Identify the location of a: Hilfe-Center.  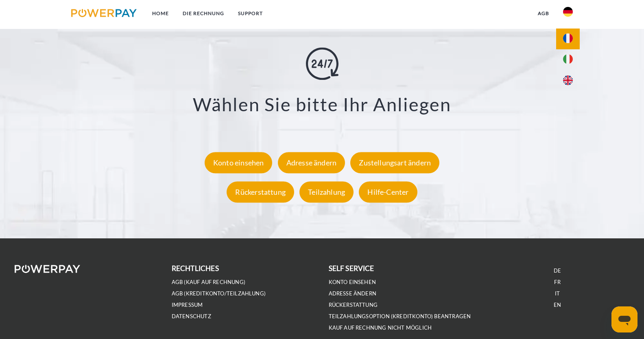
(388, 192).